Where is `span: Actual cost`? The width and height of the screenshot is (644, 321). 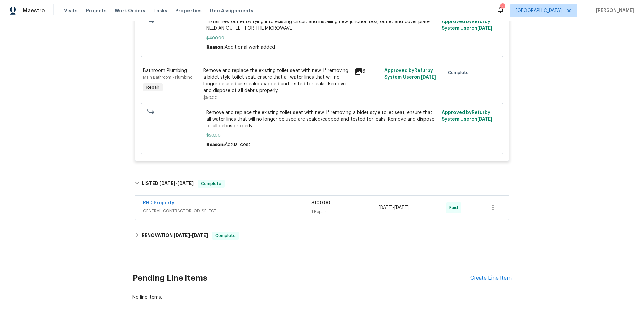
span: Actual cost is located at coordinates (238, 145).